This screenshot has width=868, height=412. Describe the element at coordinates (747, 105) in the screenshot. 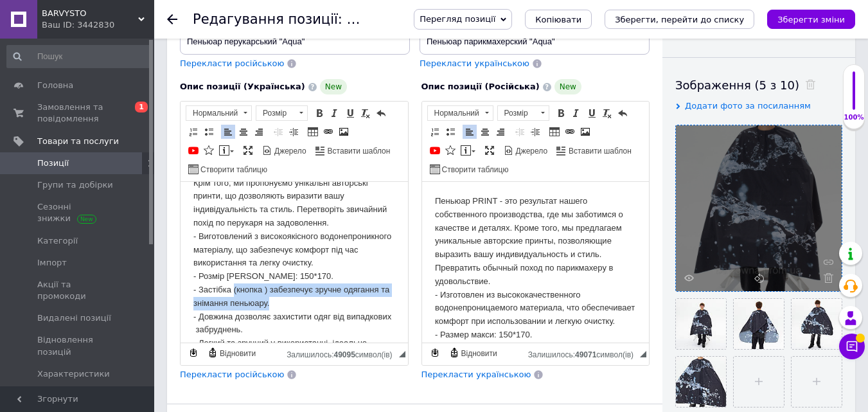

I see `span: Додати фото за посиланням` at that location.